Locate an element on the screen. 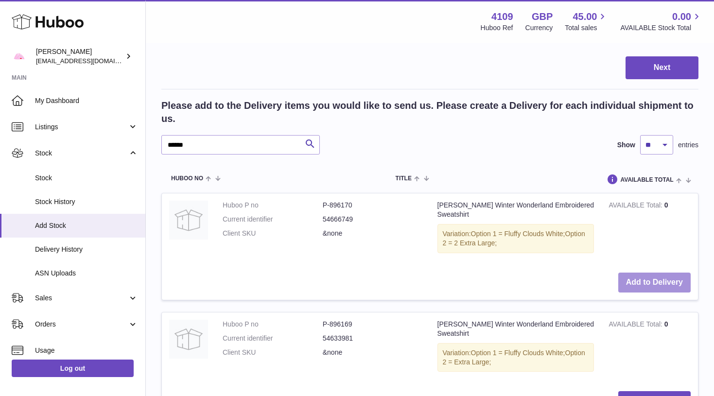  h2: Please add to the Delivery items you would like to send us. Please create a Delivery for each ind... is located at coordinates (430, 112).